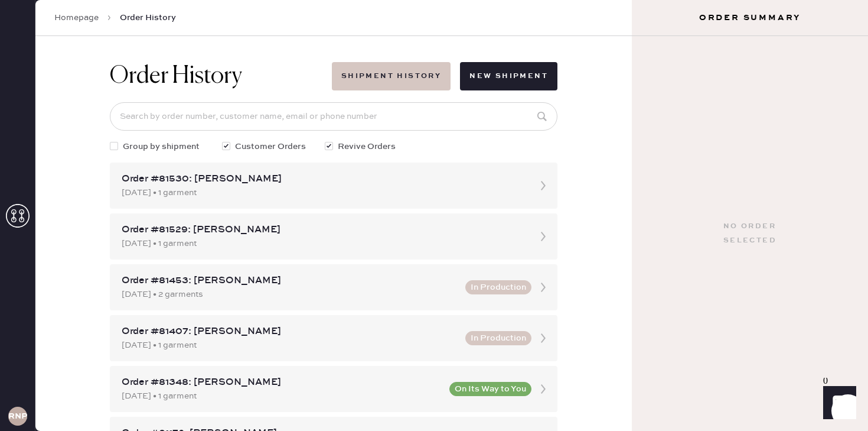  Describe the element at coordinates (176, 77) in the screenshot. I see `h1: Order History` at that location.